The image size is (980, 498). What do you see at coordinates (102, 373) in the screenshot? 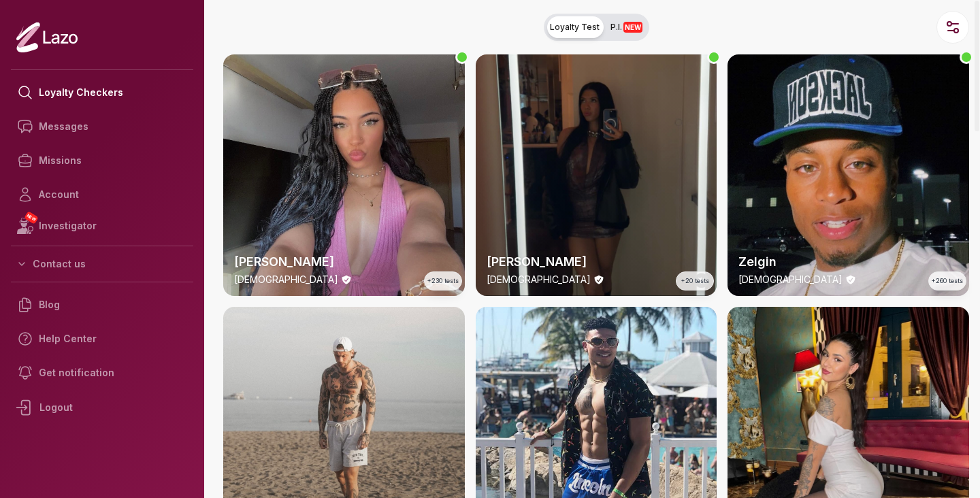
I see `a: Get notification` at bounding box center [102, 373].